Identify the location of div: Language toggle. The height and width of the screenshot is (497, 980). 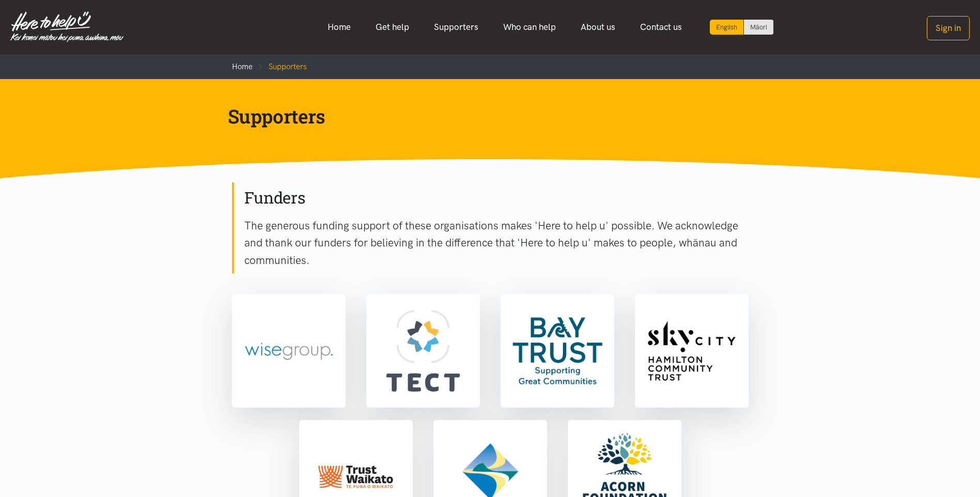
(742, 27).